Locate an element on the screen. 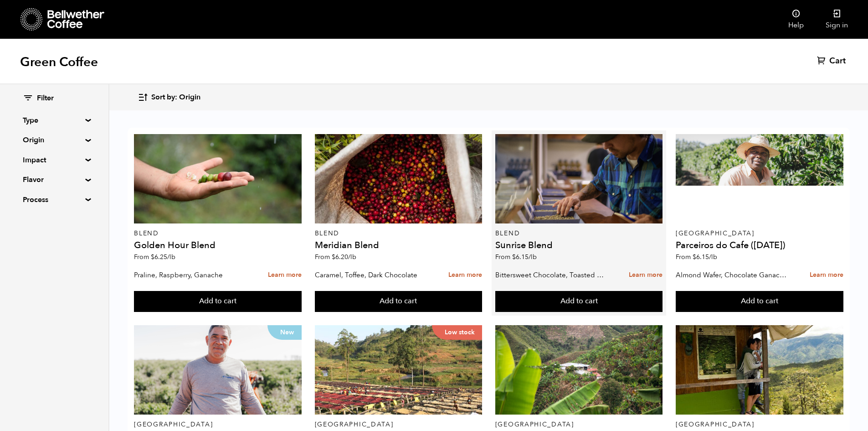 This screenshot has height=431, width=868. button: Sort by: Origin is located at coordinates (169, 97).